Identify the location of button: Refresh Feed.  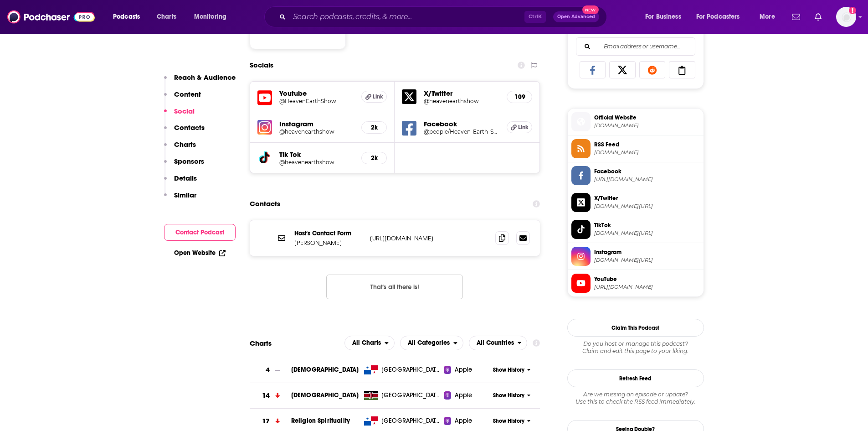
(636, 378).